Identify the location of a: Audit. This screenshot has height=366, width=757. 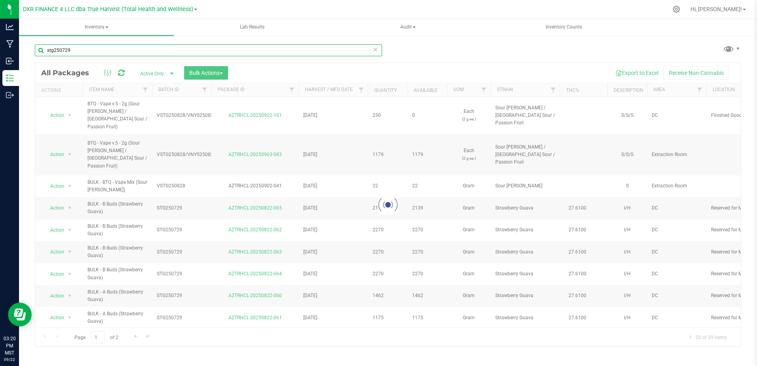
(408, 27).